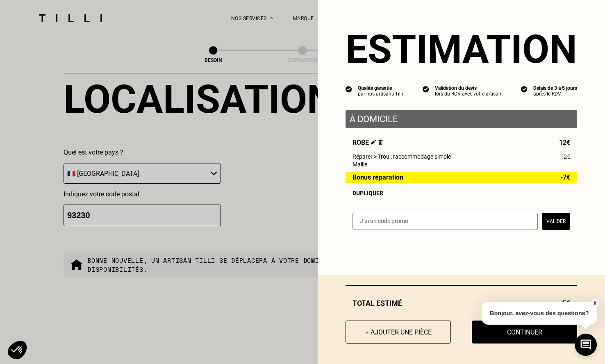 This screenshot has height=364, width=605. What do you see at coordinates (556, 222) in the screenshot?
I see `button: Valider` at bounding box center [556, 222].